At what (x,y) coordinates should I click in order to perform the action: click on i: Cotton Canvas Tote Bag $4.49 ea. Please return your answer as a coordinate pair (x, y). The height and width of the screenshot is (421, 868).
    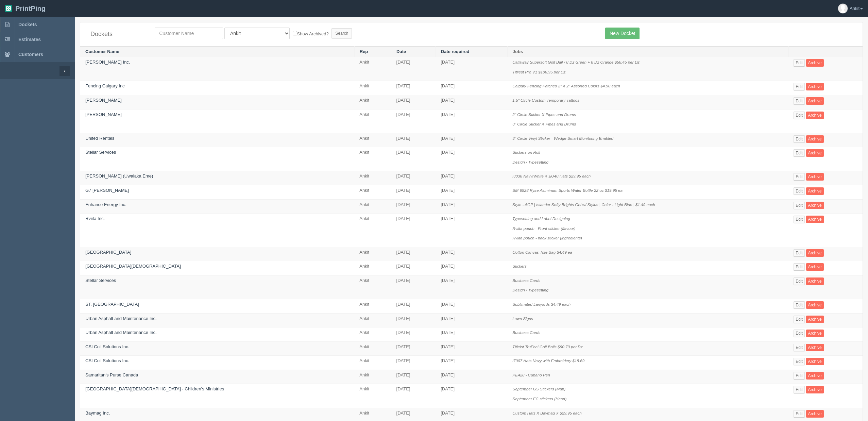
    Looking at the image, I should click on (542, 252).